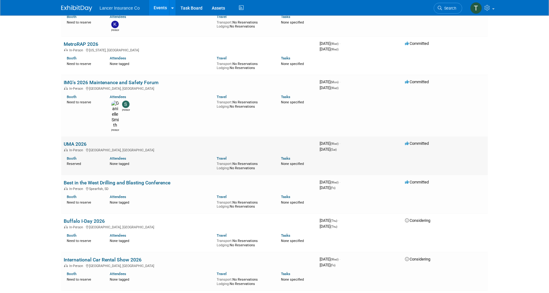 The image size is (549, 293). I want to click on div: Kimberlee Bissegger, so click(115, 30).